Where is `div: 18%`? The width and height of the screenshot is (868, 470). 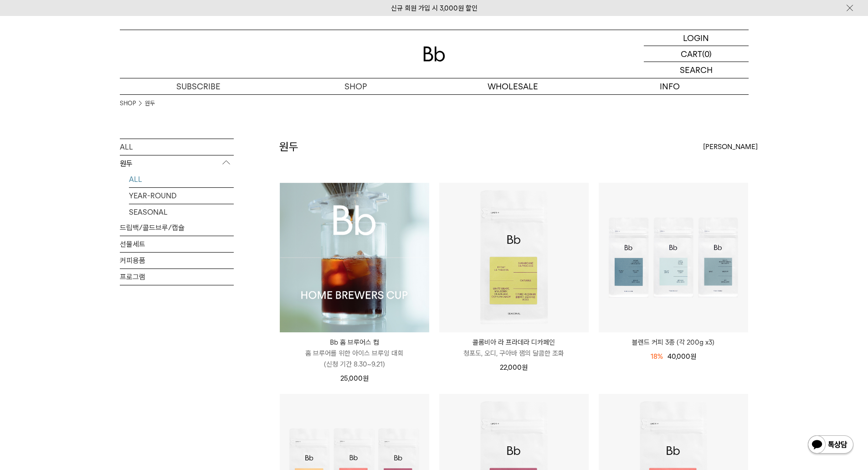
div: 18% is located at coordinates (656, 357).